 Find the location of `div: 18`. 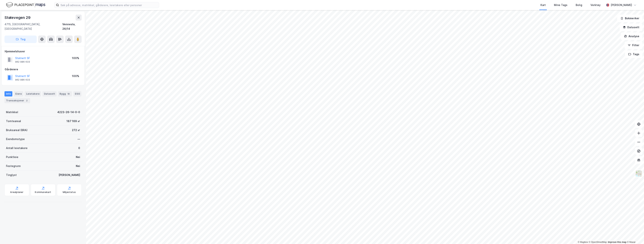

div: 18 is located at coordinates (69, 94).